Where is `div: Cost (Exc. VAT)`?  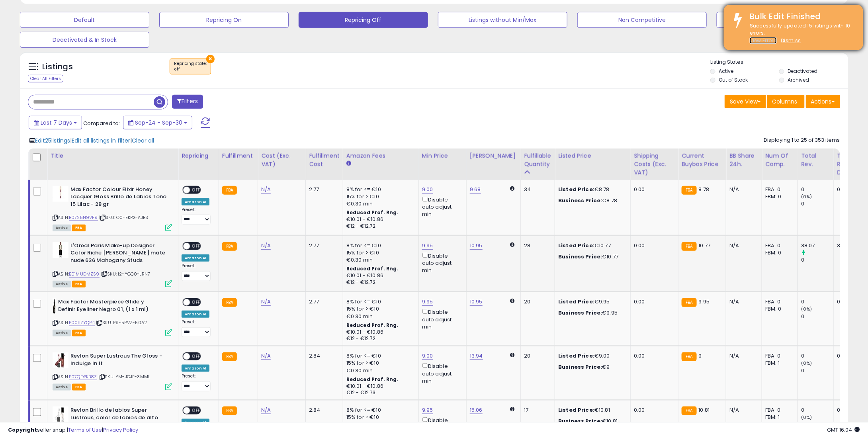 div: Cost (Exc. VAT) is located at coordinates (281, 160).